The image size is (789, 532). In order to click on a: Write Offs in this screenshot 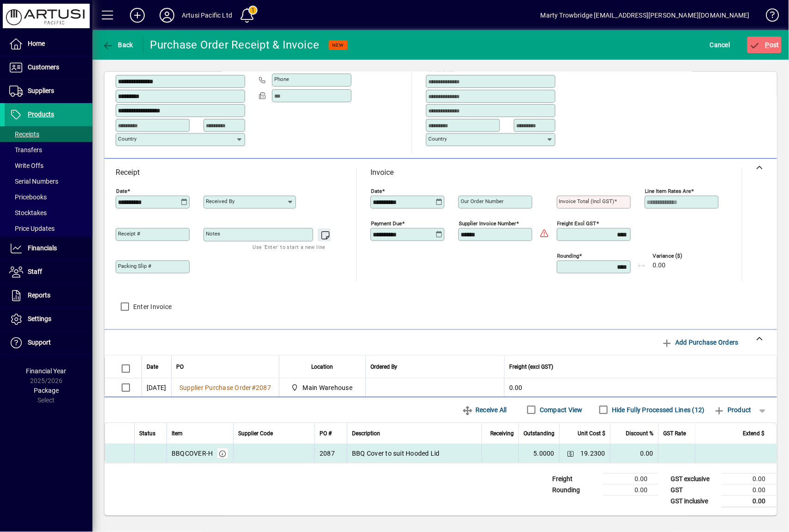, I will do `click(48, 166)`.